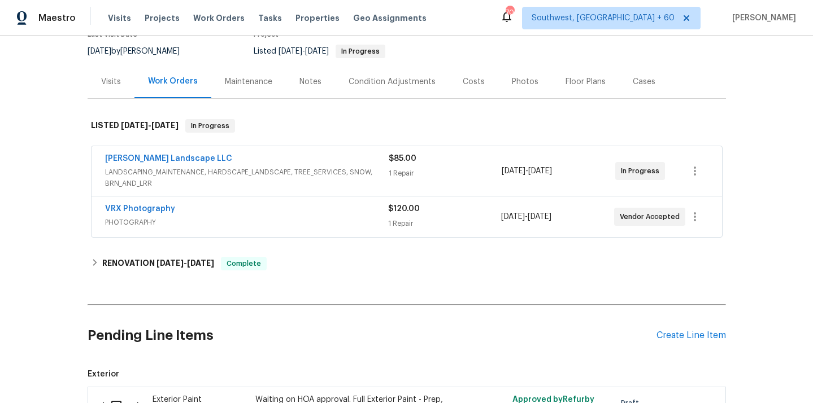 The height and width of the screenshot is (403, 813). What do you see at coordinates (247, 178) in the screenshot?
I see `span: LANDSCAPING_MAINTENANCE, HARDSCAPE_LANDSCAPE, TREE_SERVICES, SNOW, BRN_AND_LRR` at bounding box center [247, 178].